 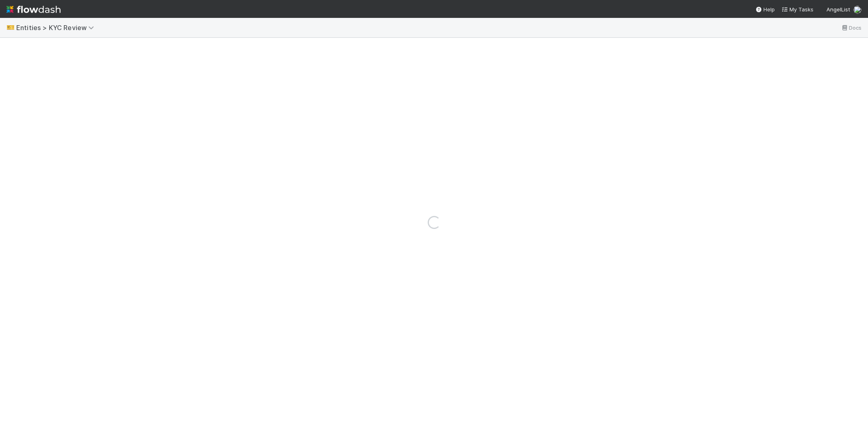 What do you see at coordinates (838, 9) in the screenshot?
I see `span: AngelList` at bounding box center [838, 9].